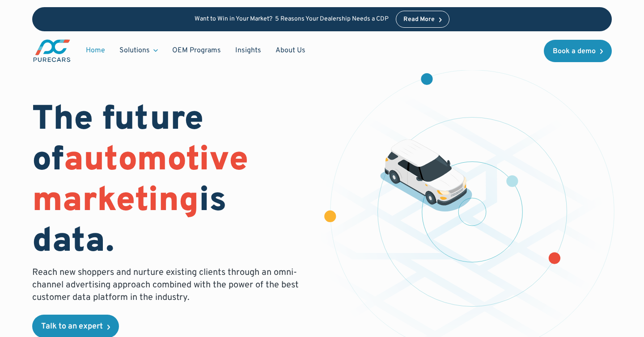  I want to click on a: About Us, so click(290, 50).